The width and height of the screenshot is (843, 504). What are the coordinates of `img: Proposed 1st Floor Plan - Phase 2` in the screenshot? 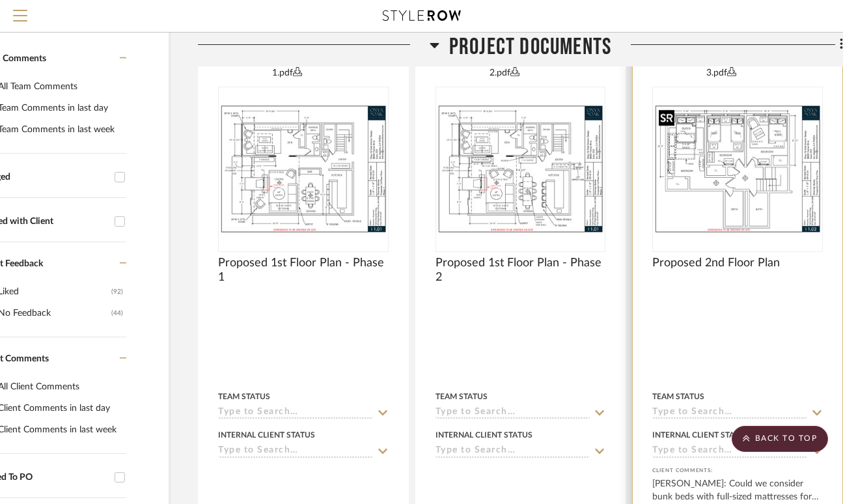 It's located at (521, 168).